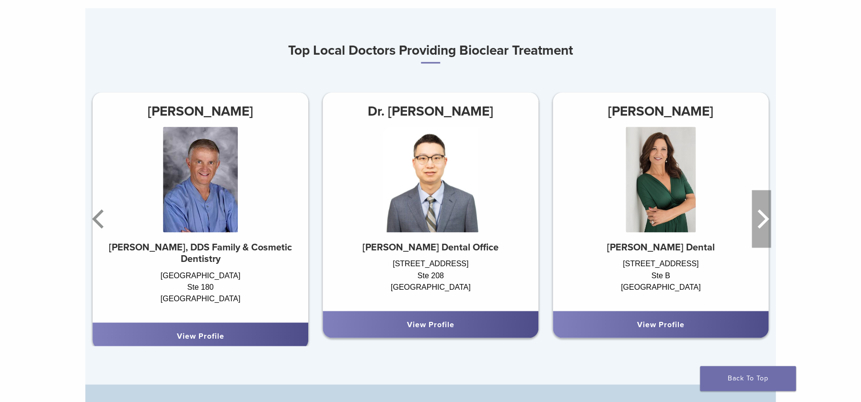 This screenshot has width=861, height=402. I want to click on img: Dr. Henry Chung, so click(431, 179).